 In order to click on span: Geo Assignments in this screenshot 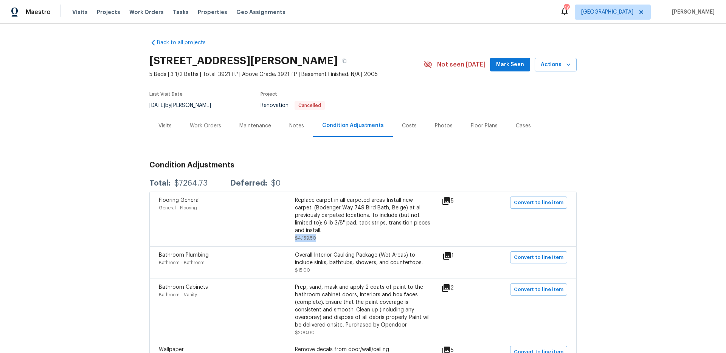, I will do `click(261, 12)`.